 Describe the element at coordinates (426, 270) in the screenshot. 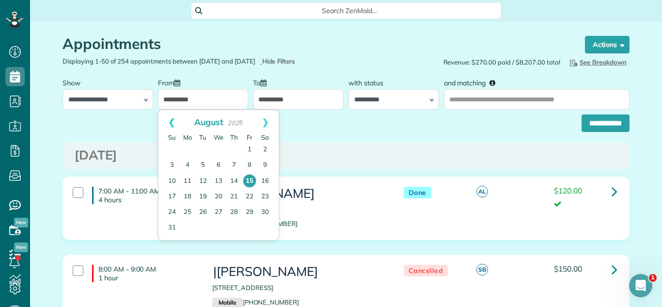

I see `span: Cancelled` at that location.